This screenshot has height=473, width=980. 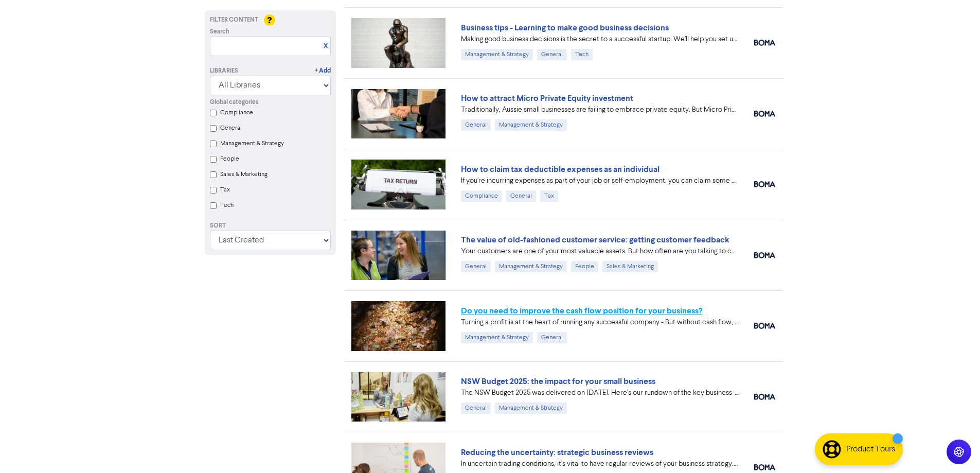 I want to click on div: Sort, so click(x=270, y=226).